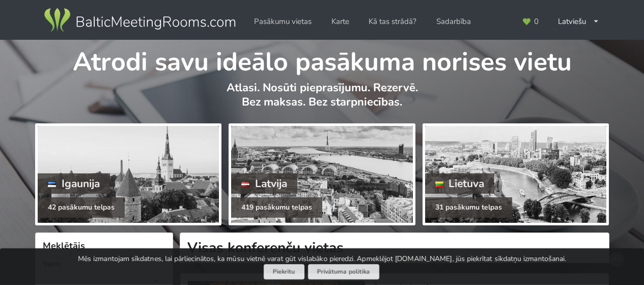 The width and height of the screenshot is (644, 285). What do you see at coordinates (264, 184) in the screenshot?
I see `div: Latvija` at bounding box center [264, 184].